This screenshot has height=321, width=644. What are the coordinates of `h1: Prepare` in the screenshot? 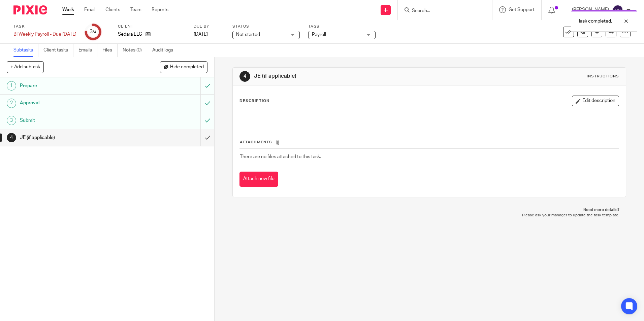 It's located at (78, 86).